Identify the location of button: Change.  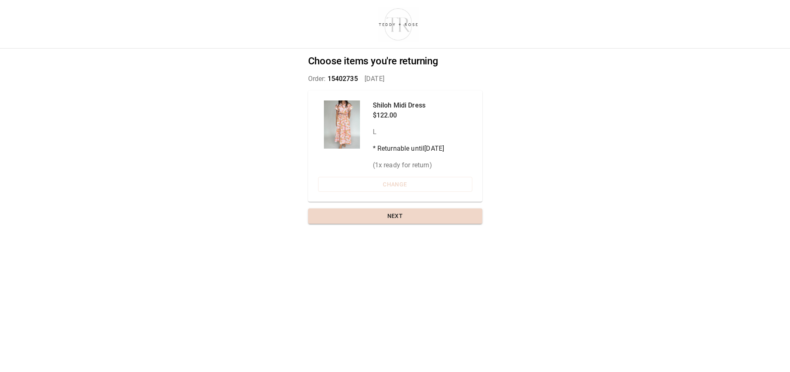
(395, 184).